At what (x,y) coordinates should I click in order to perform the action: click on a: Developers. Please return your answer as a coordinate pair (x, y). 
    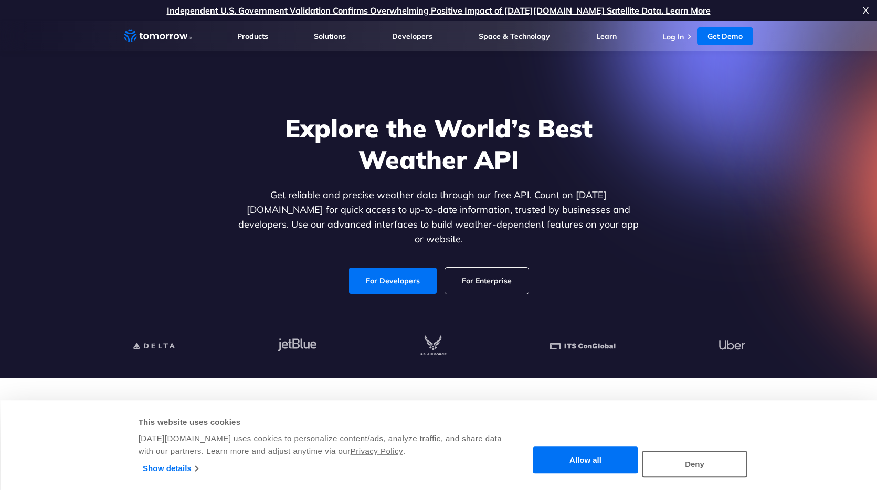
    Looking at the image, I should click on (412, 36).